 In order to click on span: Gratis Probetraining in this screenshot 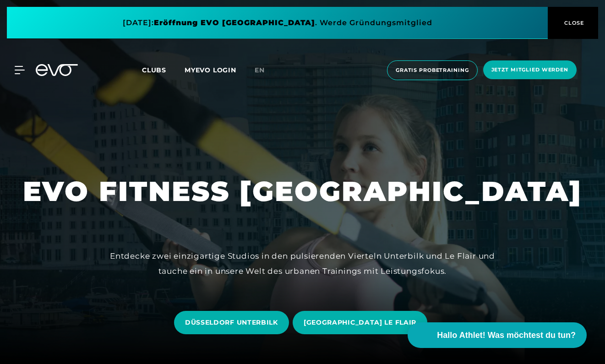, I will do `click(432, 70)`.